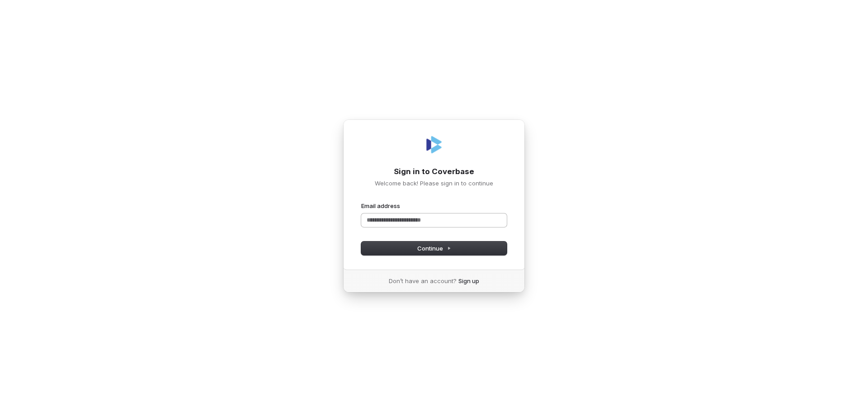 This screenshot has height=412, width=868. I want to click on img: Coverbase, so click(434, 145).